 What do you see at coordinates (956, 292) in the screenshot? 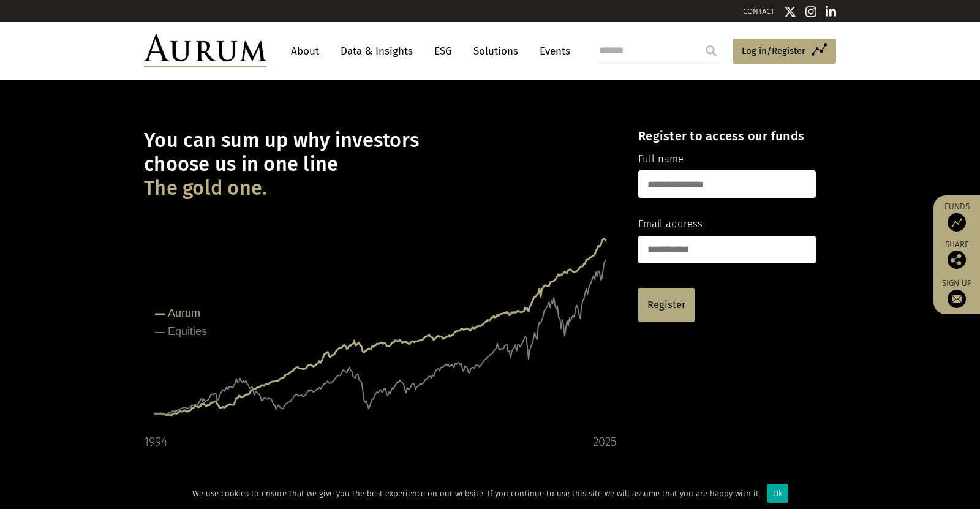
I see `a: Sign up` at bounding box center [956, 292].